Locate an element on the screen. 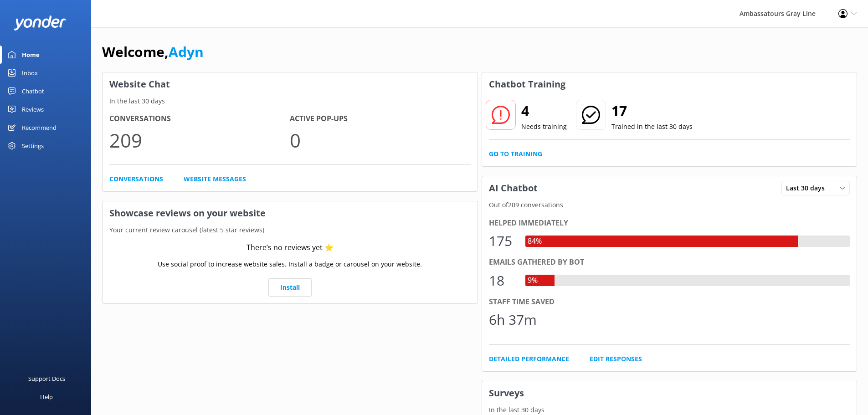 Image resolution: width=868 pixels, height=415 pixels. h3: Website Chat is located at coordinates (290, 84).